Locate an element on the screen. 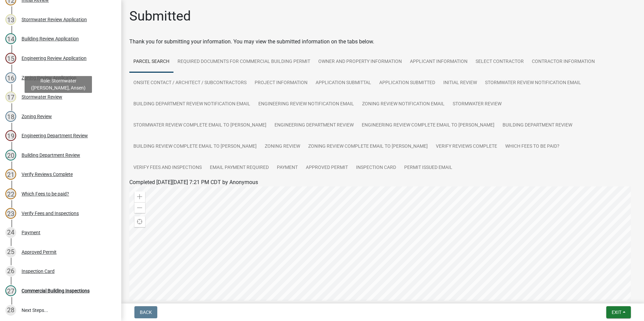 Image resolution: width=644 pixels, height=321 pixels. div: Thank you for submitting your information. You may view the submitted information on the tabs below. is located at coordinates (383, 42).